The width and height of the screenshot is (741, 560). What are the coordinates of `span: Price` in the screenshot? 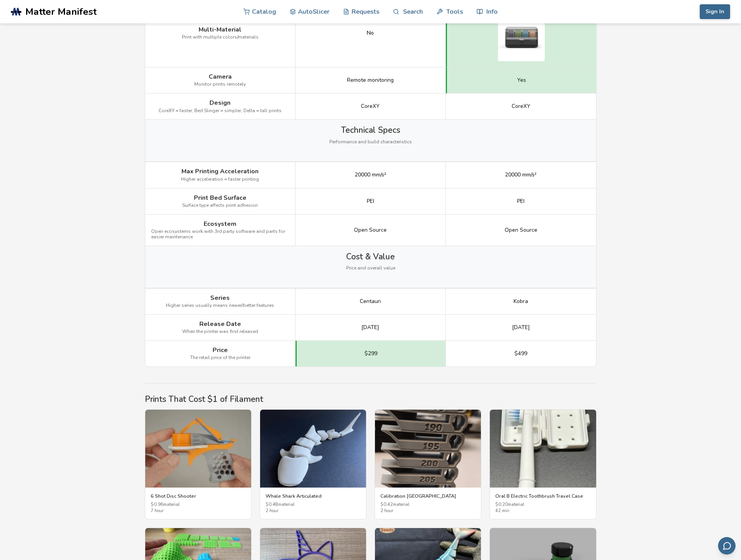 It's located at (220, 350).